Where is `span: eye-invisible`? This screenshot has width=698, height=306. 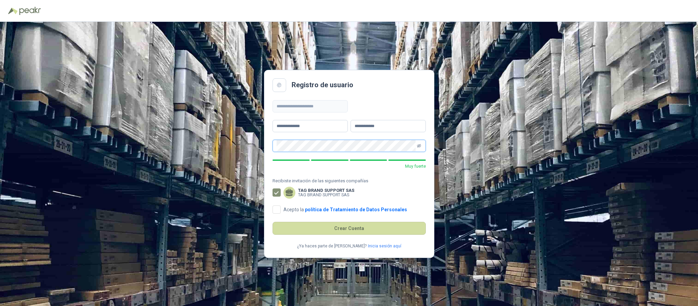
span: eye-invisible is located at coordinates (419, 146).